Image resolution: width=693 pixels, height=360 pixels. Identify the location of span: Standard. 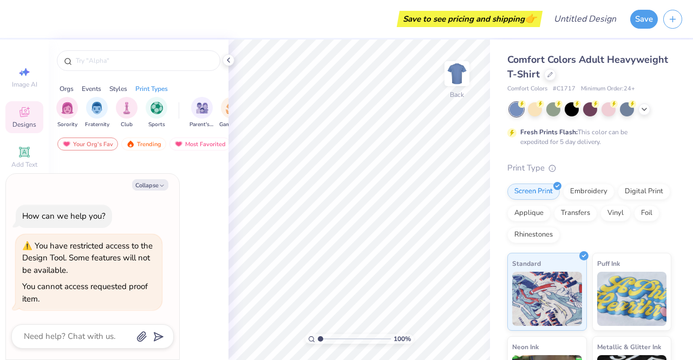
(526, 263).